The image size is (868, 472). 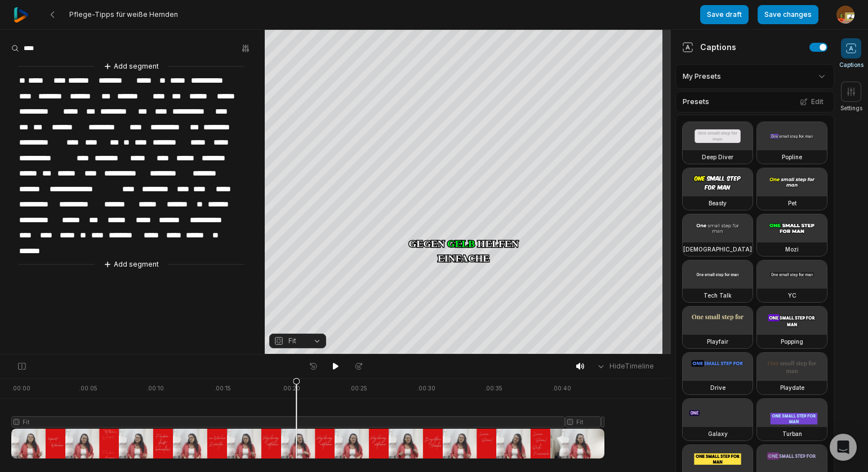 I want to click on button: Save draft, so click(x=724, y=15).